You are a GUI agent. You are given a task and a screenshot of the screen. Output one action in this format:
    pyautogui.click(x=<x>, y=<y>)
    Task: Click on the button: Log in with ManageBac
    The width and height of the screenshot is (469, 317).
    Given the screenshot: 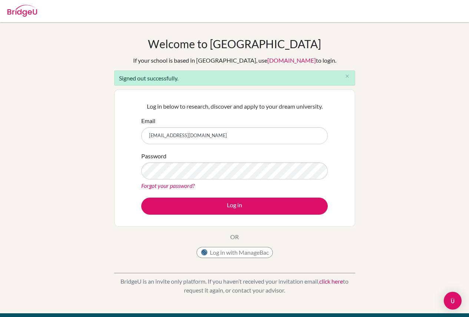 What is the action you would take?
    pyautogui.click(x=235, y=253)
    